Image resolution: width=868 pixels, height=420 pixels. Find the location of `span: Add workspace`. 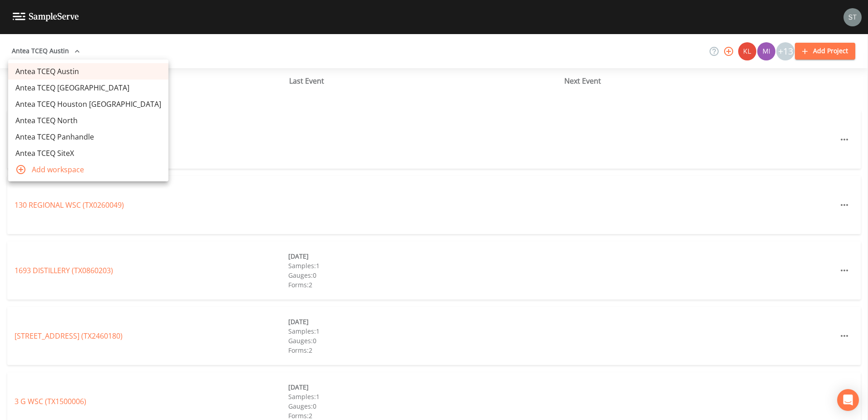

span: Add workspace is located at coordinates (96, 169).